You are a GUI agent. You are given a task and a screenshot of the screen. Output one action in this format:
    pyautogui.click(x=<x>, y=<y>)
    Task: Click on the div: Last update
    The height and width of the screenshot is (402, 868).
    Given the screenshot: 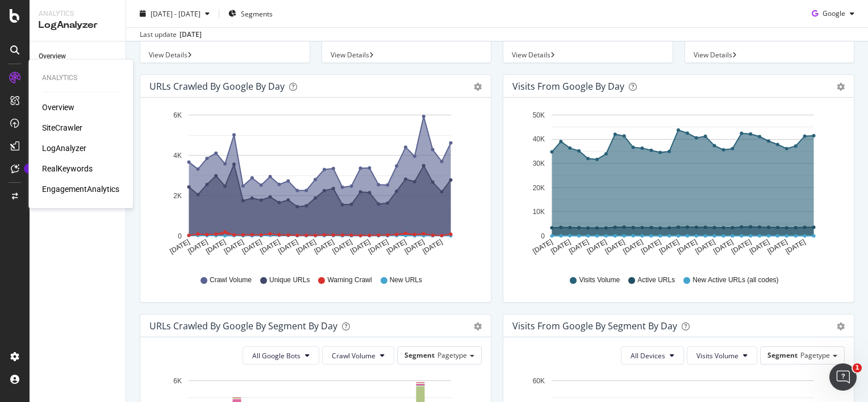 What is the action you would take?
    pyautogui.click(x=170, y=35)
    